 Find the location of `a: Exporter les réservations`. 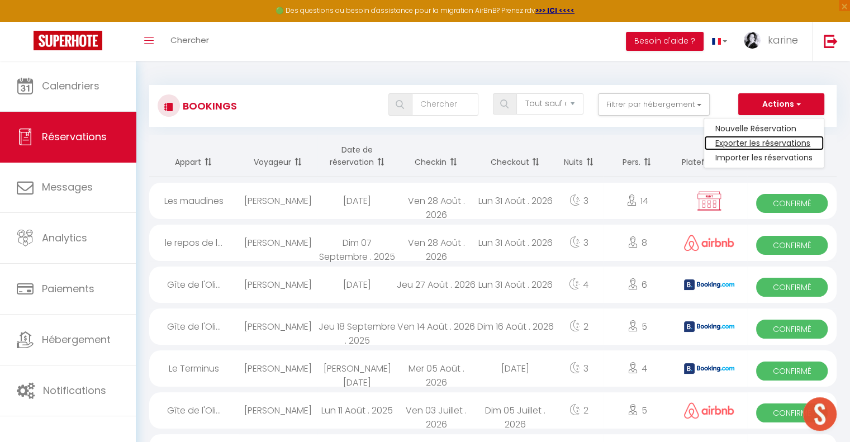

a: Exporter les réservations is located at coordinates (764, 143).